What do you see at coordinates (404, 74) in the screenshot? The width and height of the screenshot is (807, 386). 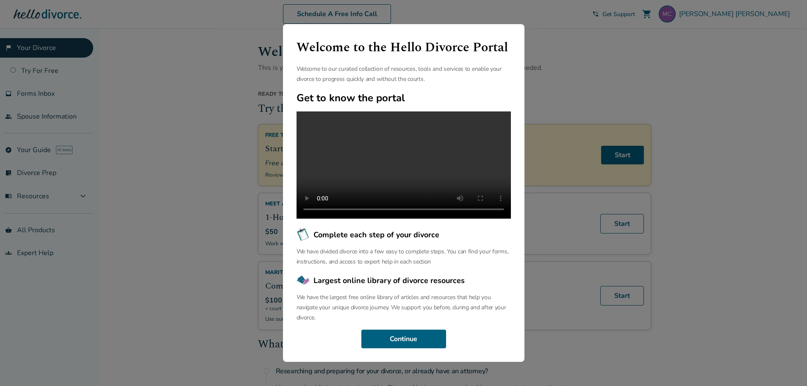 I see `p: Welcome to our curated collection of resources, tools and services to enable your divorce to prog...` at bounding box center [404, 74].